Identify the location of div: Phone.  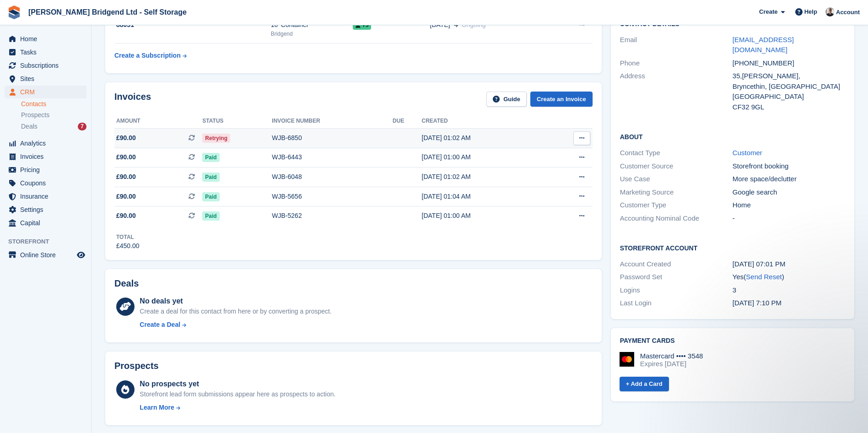
(676, 63).